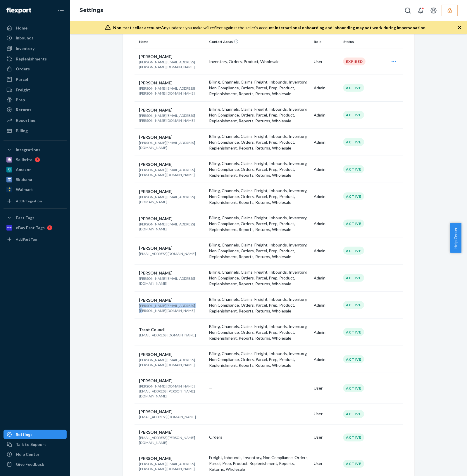 This screenshot has width=467, height=476. Describe the element at coordinates (20, 100) in the screenshot. I see `div: Prep` at that location.